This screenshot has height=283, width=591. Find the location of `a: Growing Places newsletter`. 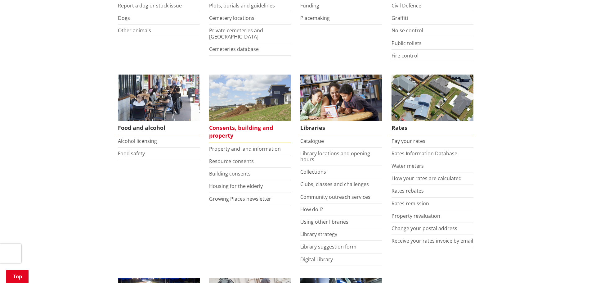

a: Growing Places newsletter is located at coordinates (240, 199).